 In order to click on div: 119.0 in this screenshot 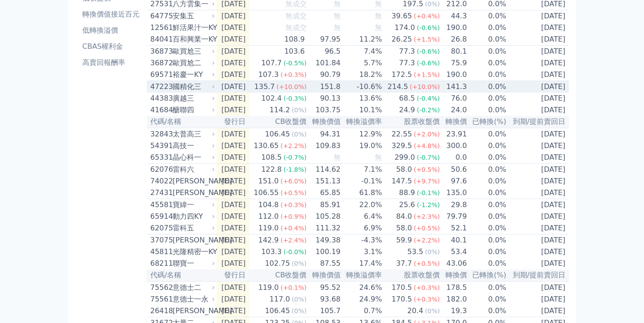, I will do `click(268, 228)`.